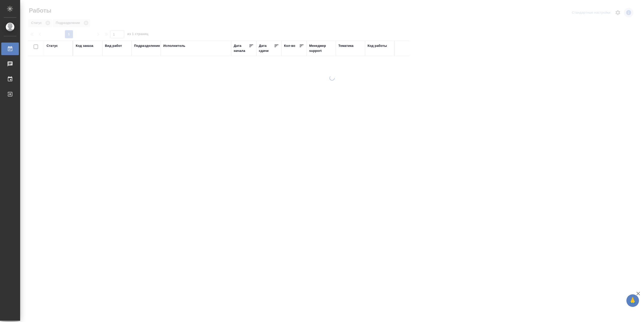  What do you see at coordinates (241, 48) in the screenshot?
I see `div: Дата начала` at bounding box center [241, 48].